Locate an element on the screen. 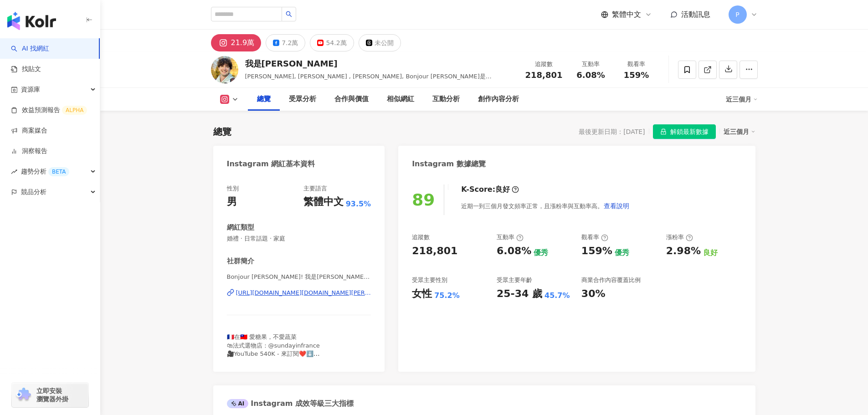  div: 45.7% is located at coordinates (557, 296).